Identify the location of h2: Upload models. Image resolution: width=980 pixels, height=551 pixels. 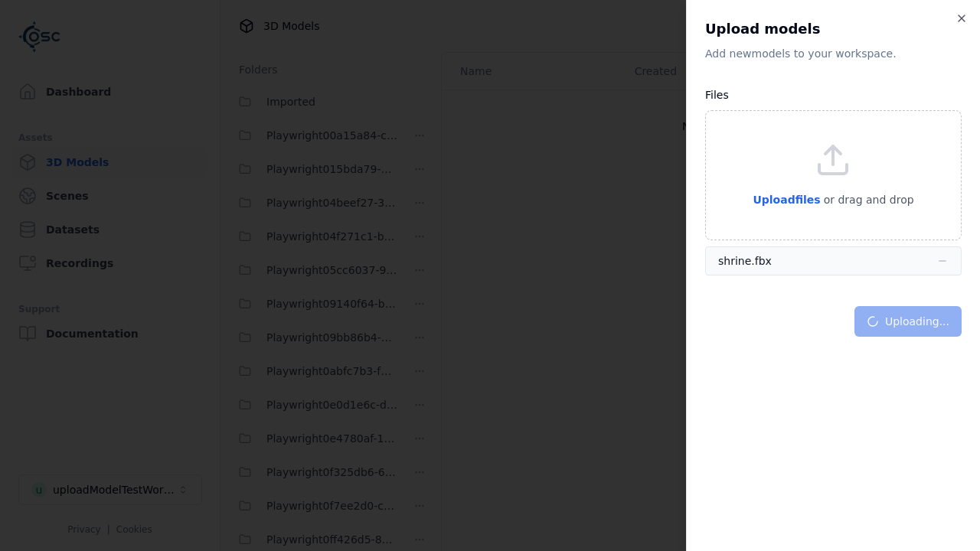
(834, 29).